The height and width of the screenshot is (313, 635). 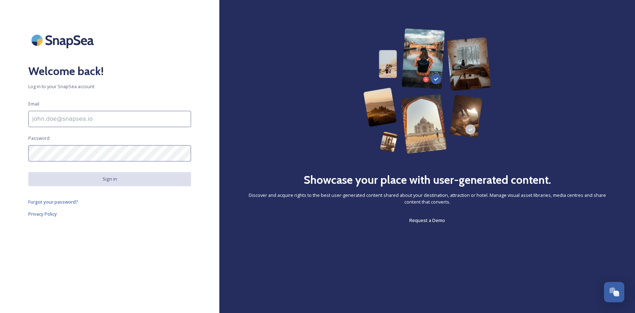 What do you see at coordinates (34, 104) in the screenshot?
I see `span: Email` at bounding box center [34, 104].